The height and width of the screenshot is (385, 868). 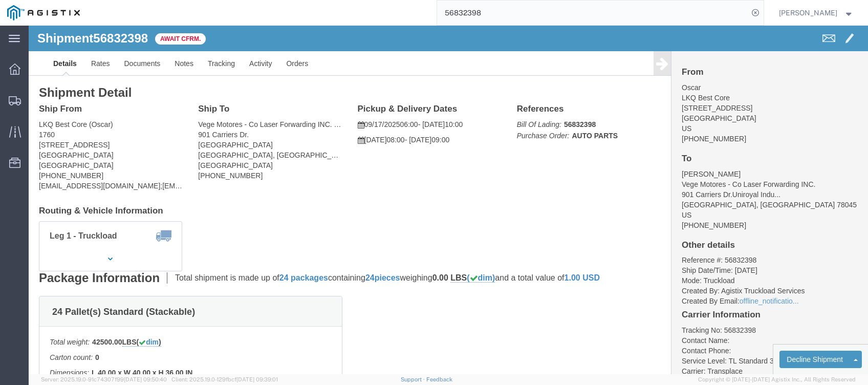 What do you see at coordinates (43, 13) in the screenshot?
I see `img: logo` at bounding box center [43, 13].